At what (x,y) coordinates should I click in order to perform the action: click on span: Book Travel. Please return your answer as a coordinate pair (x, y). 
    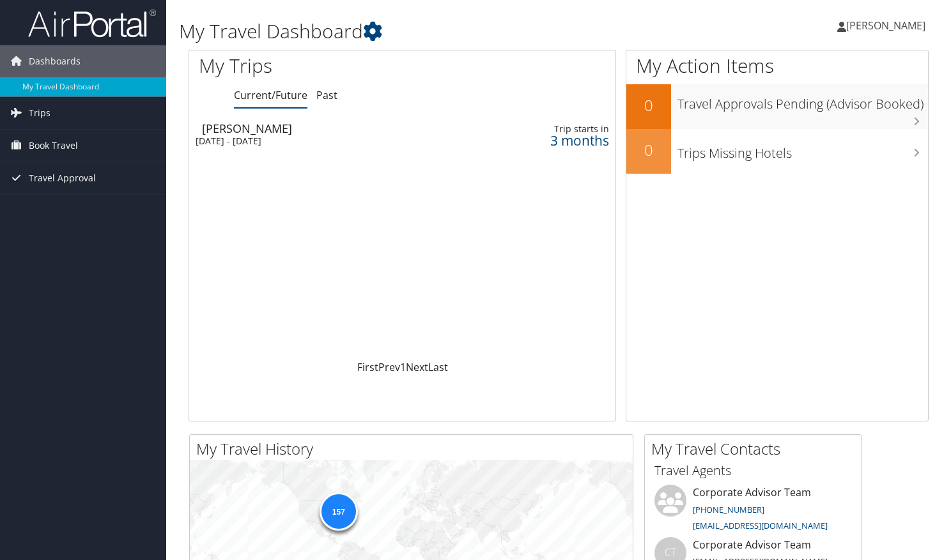
    Looking at the image, I should click on (53, 146).